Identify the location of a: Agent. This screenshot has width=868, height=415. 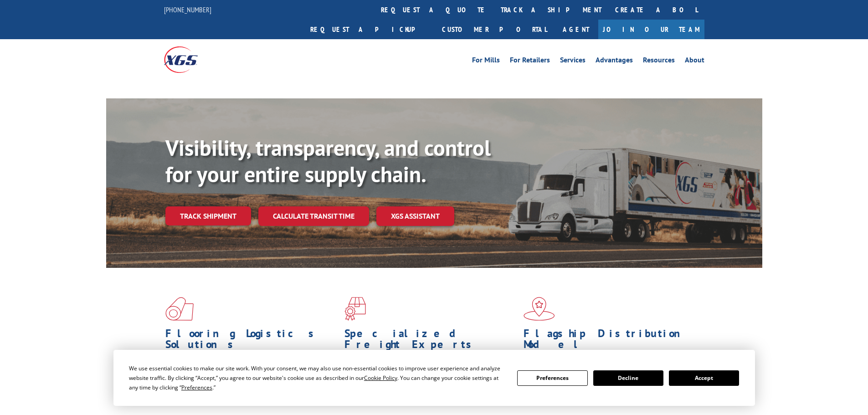
(576, 29).